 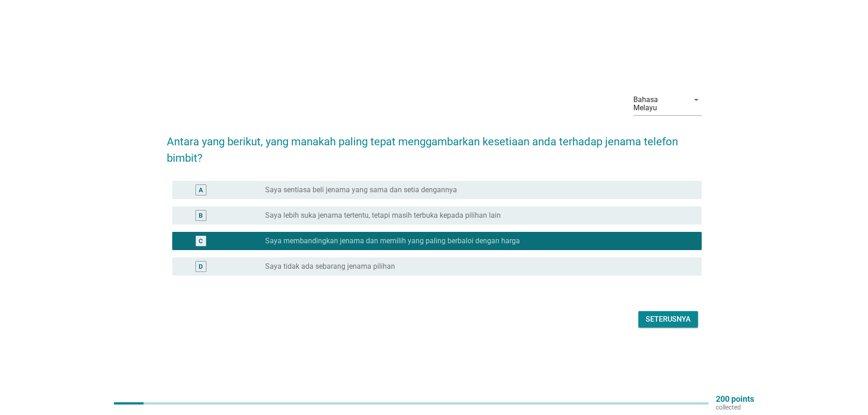 What do you see at coordinates (361, 189) in the screenshot?
I see `label: Saya sentiasa beli jenama yang sama dan setia dengannya` at bounding box center [361, 189].